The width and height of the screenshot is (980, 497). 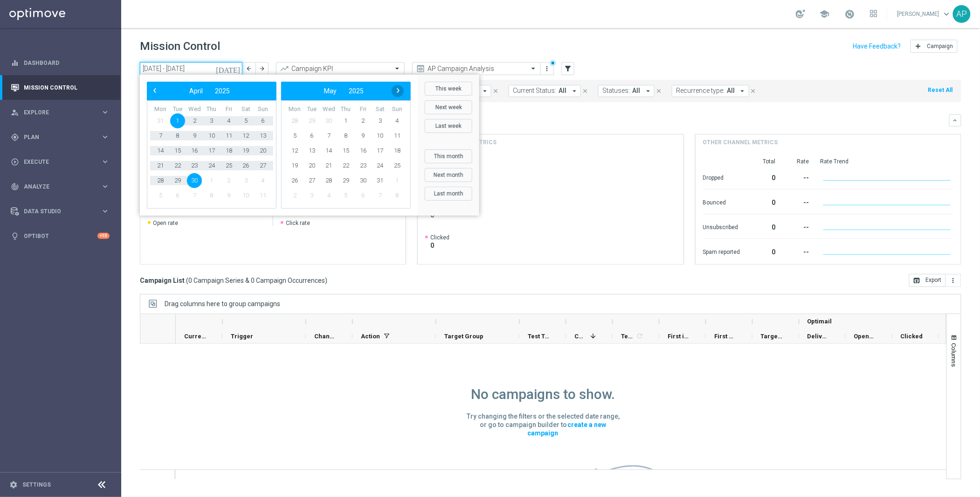 What do you see at coordinates (60, 62) in the screenshot?
I see `div: Dashboard` at bounding box center [60, 62].